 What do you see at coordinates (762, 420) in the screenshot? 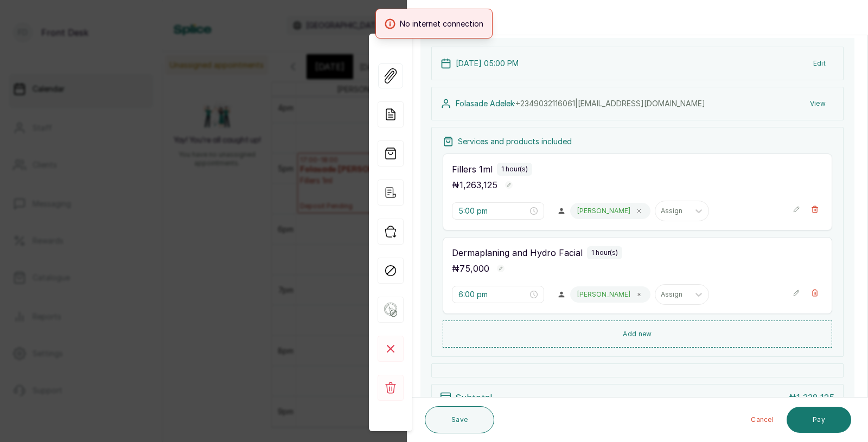
I see `button: Cancel` at bounding box center [762, 420].